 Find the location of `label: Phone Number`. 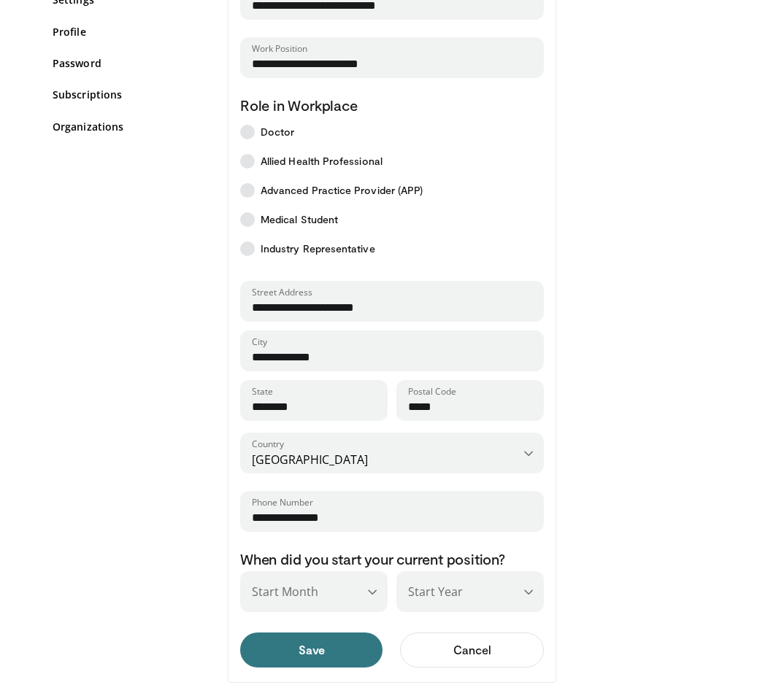

label: Phone Number is located at coordinates (282, 503).